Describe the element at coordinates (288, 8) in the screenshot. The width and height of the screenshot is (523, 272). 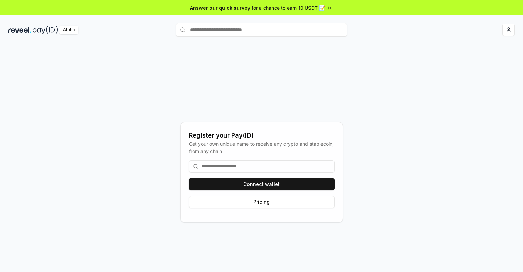
I see `span: for a chance to earn 10 USDT 📝` at that location.